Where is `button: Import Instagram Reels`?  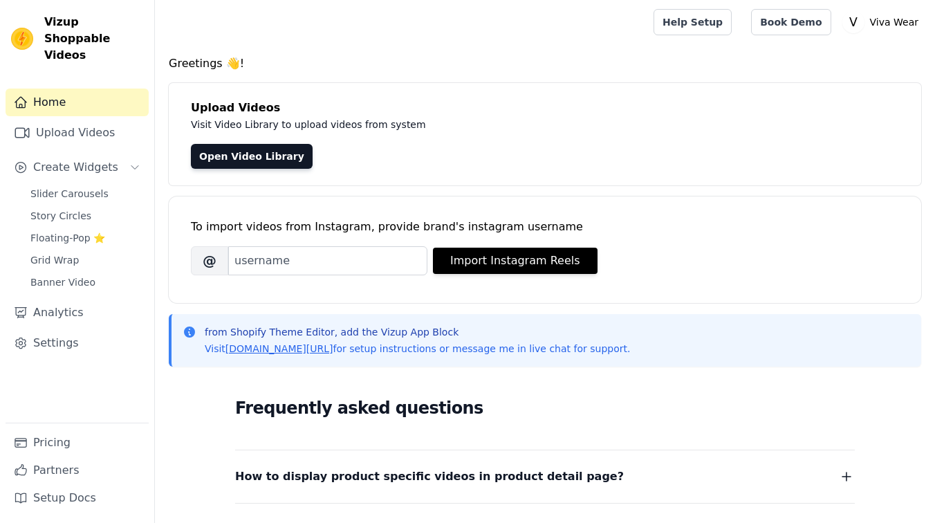 button: Import Instagram Reels is located at coordinates (515, 261).